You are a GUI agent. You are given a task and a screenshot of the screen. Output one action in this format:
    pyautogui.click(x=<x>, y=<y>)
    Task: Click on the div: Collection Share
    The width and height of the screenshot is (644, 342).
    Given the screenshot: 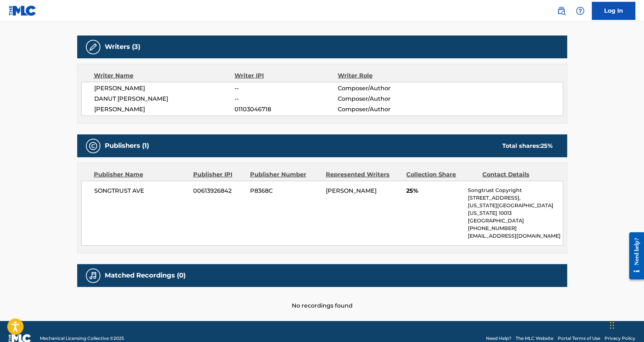 What is the action you would take?
    pyautogui.click(x=442, y=175)
    